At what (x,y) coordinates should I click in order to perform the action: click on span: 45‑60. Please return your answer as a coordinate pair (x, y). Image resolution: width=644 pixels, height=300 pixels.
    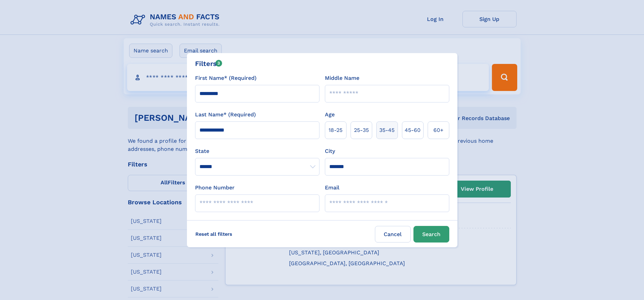
    Looking at the image, I should click on (412, 130).